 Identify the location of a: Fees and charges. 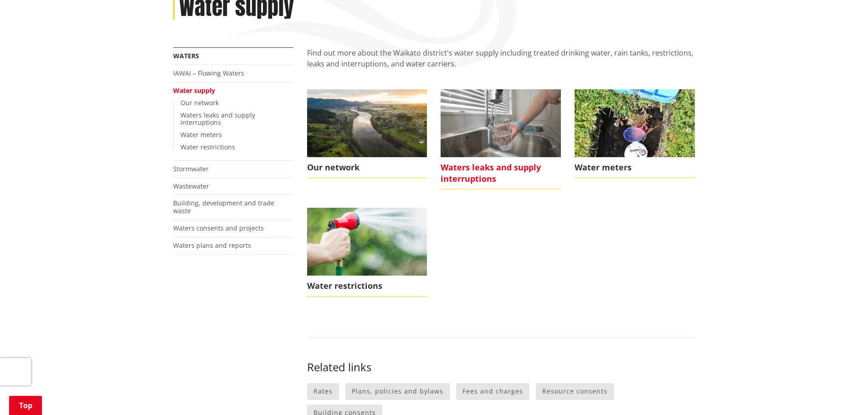
(492, 392).